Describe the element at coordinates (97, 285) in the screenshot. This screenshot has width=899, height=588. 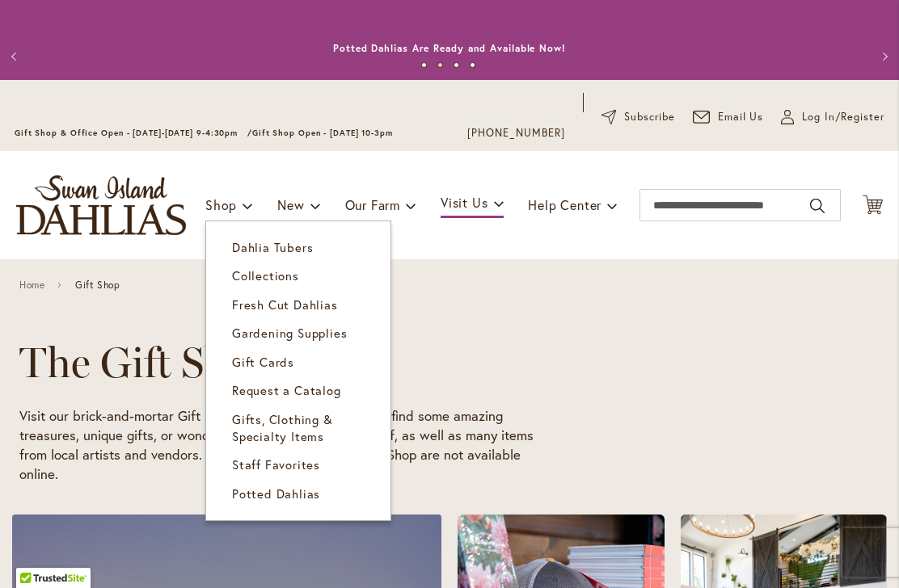
I see `span: Gift Shop` at that location.